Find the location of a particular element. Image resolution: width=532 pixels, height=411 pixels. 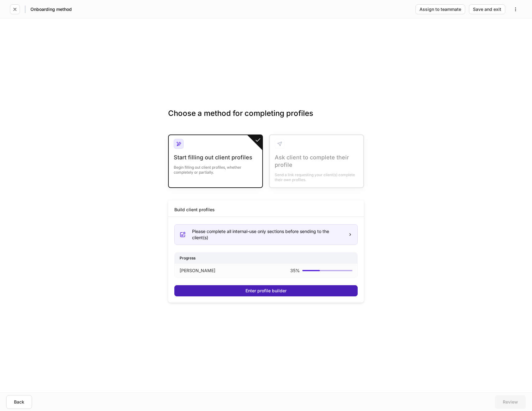

h3: Choose a method for completing profiles is located at coordinates (266, 118).